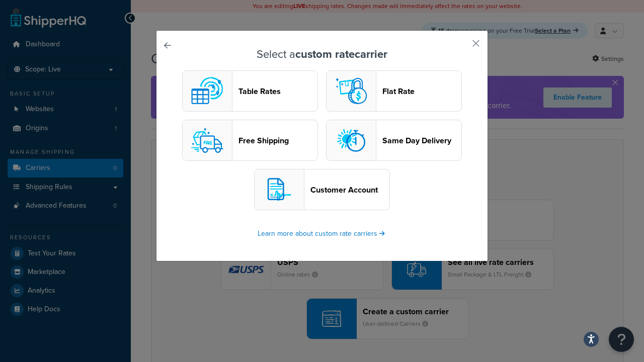  Describe the element at coordinates (394, 140) in the screenshot. I see `button: sameday logoSame Day Delivery` at that location.